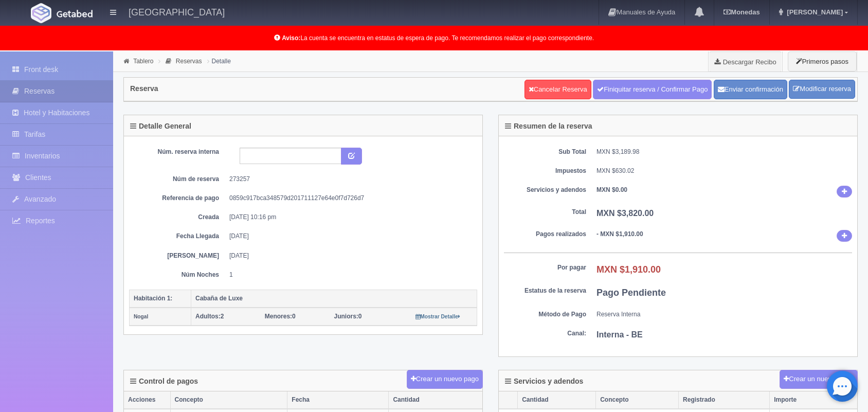 Image resolution: width=868 pixels, height=412 pixels. Describe the element at coordinates (438, 316) in the screenshot. I see `small: Mostrar Detalle` at that location.